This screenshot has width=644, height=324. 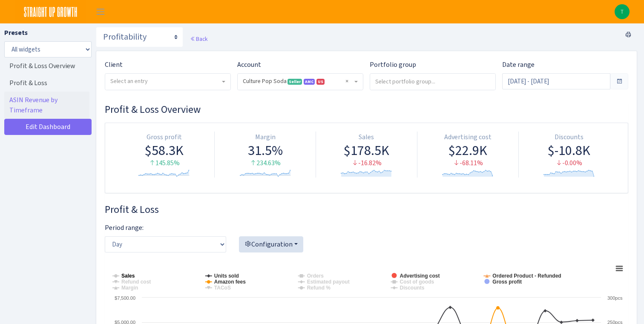 I want to click on tspan: Advertising cost, so click(x=420, y=276).